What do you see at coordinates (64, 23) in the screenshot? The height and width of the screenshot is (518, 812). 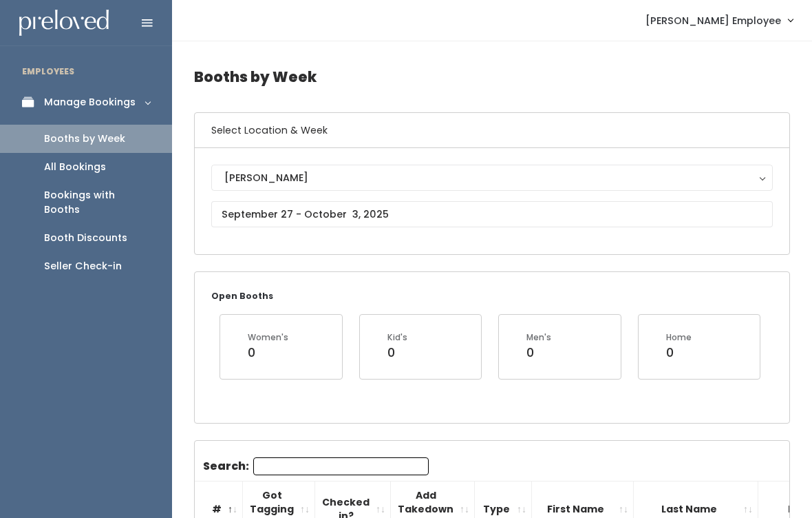 I see `img: preloved logo` at bounding box center [64, 23].